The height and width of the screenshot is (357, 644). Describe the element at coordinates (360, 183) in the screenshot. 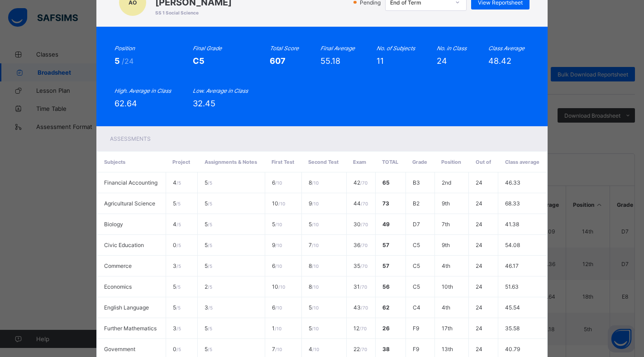

I see `span: 42` at that location.